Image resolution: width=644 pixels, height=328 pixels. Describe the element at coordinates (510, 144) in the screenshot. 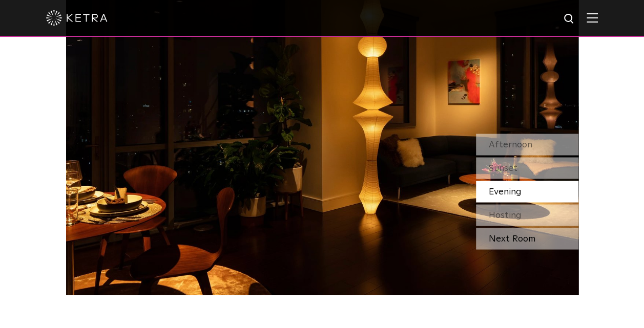

I see `span: Afternoon` at that location.